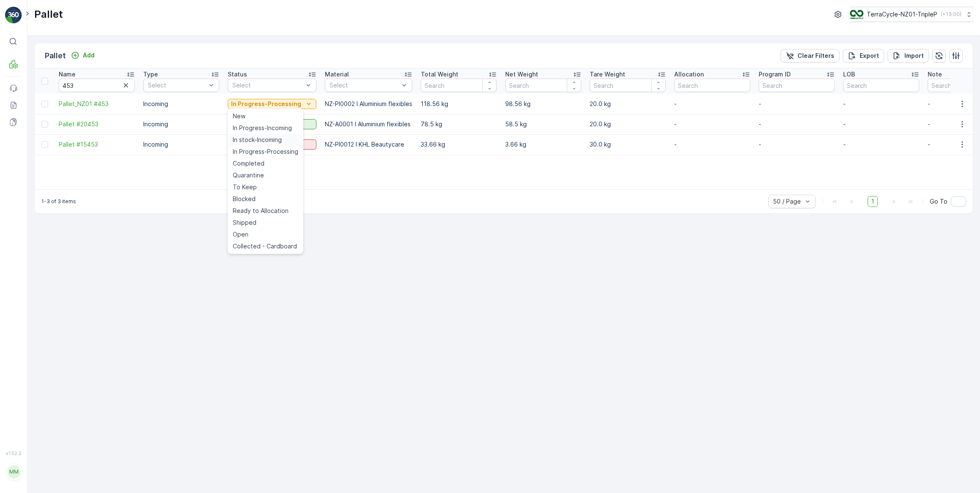  I want to click on p: Allocation, so click(689, 74).